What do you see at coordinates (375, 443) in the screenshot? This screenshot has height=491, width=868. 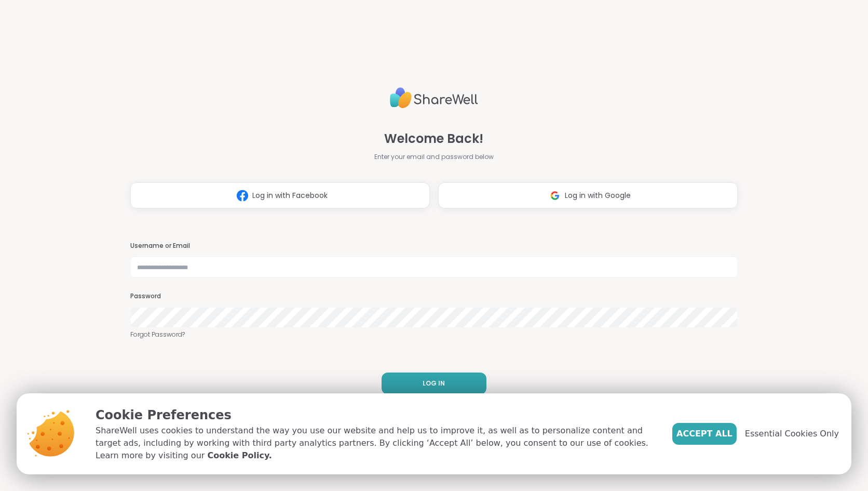 I see `p: ShareWell uses cookies to understand the way you use our website and help us to improve it, as we...` at bounding box center [375, 443].